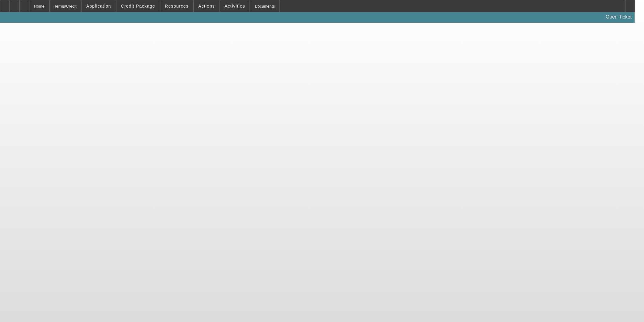 This screenshot has width=644, height=322. Describe the element at coordinates (138, 6) in the screenshot. I see `span: Credit Package` at that location.